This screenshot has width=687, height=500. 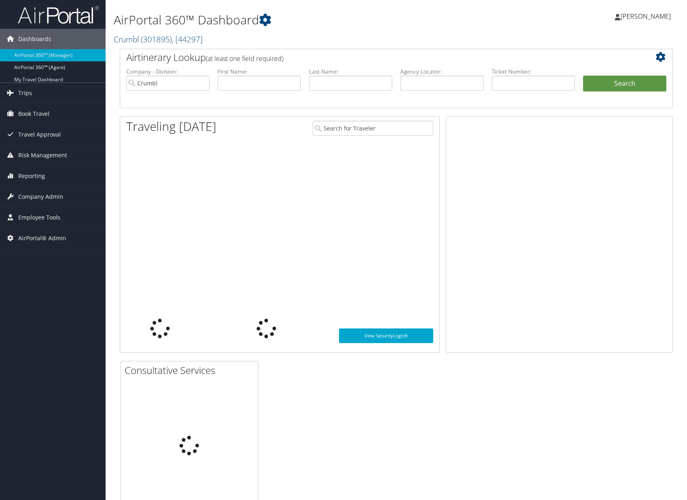 I want to click on span: (at least one field required), so click(x=245, y=59).